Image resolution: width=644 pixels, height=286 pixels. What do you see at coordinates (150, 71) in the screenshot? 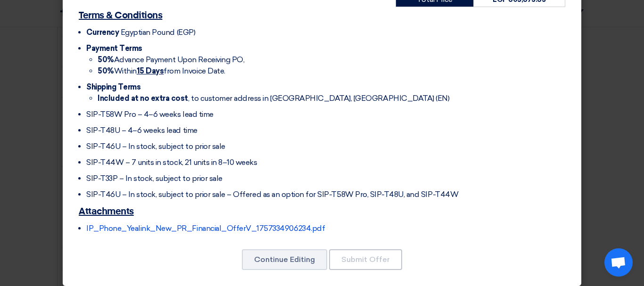
I see `u: 15 Days` at bounding box center [150, 71].